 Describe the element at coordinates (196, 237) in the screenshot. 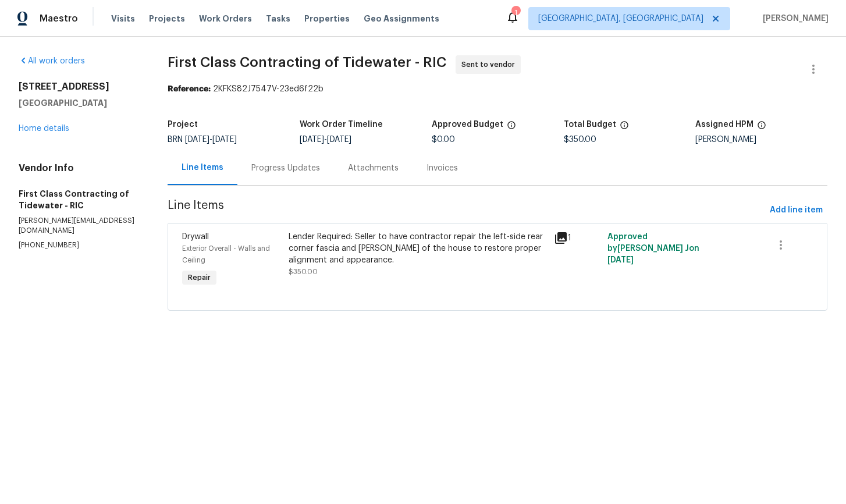

I see `span: Drywall` at that location.